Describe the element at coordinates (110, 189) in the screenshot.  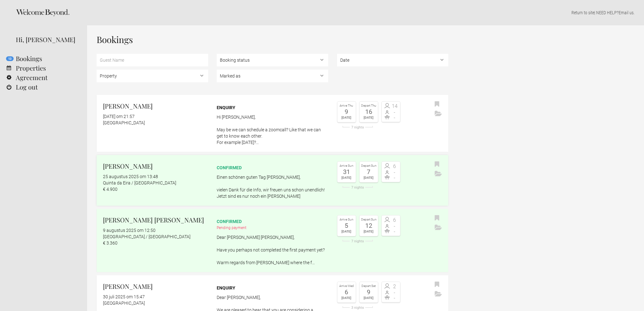
I see `flynt-currency: € 4.900` at that location.